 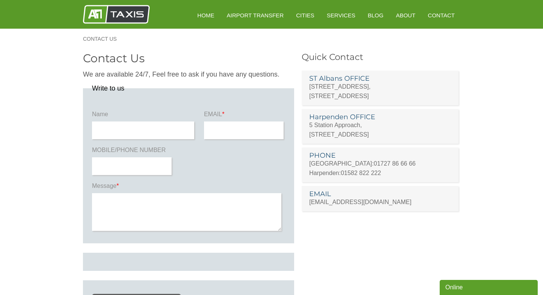 I want to click on label: Message, so click(x=188, y=187).